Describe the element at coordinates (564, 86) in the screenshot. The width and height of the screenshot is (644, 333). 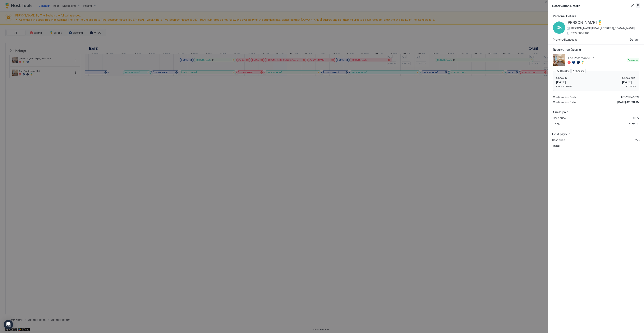
I see `span: From 3:00 PM` at that location.